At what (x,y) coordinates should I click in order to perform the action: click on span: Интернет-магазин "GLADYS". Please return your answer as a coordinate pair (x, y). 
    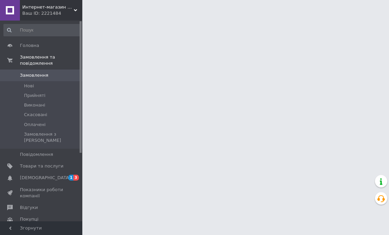
    Looking at the image, I should click on (48, 7).